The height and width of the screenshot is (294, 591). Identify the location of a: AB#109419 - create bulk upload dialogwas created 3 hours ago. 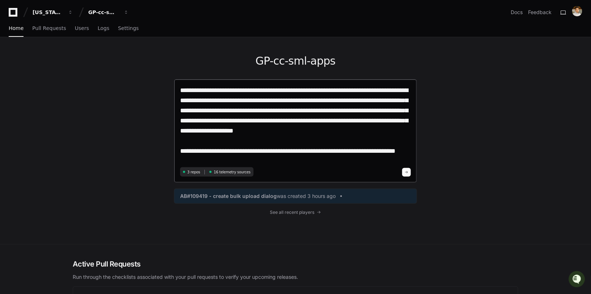
(296, 196).